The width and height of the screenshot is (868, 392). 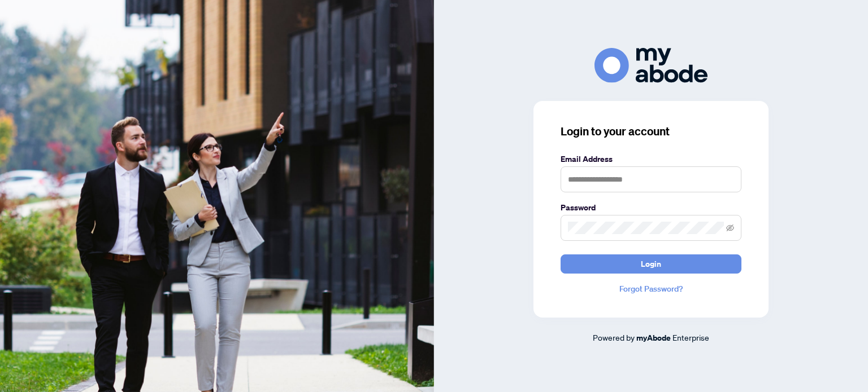 I want to click on span: eye-invisible, so click(x=730, y=228).